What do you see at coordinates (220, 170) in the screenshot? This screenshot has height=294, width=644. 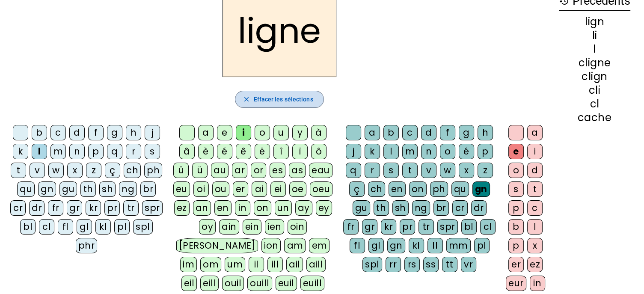 I see `div: au` at bounding box center [220, 170].